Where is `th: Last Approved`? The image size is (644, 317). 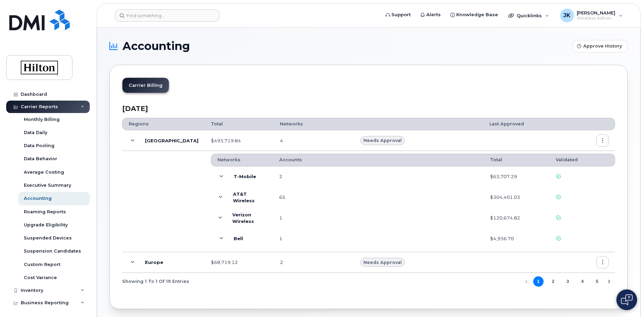 th: Last Approved is located at coordinates (537, 124).